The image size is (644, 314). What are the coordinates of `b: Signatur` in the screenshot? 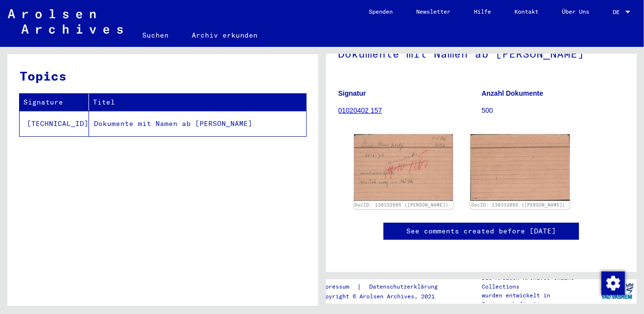 It's located at (352, 93).